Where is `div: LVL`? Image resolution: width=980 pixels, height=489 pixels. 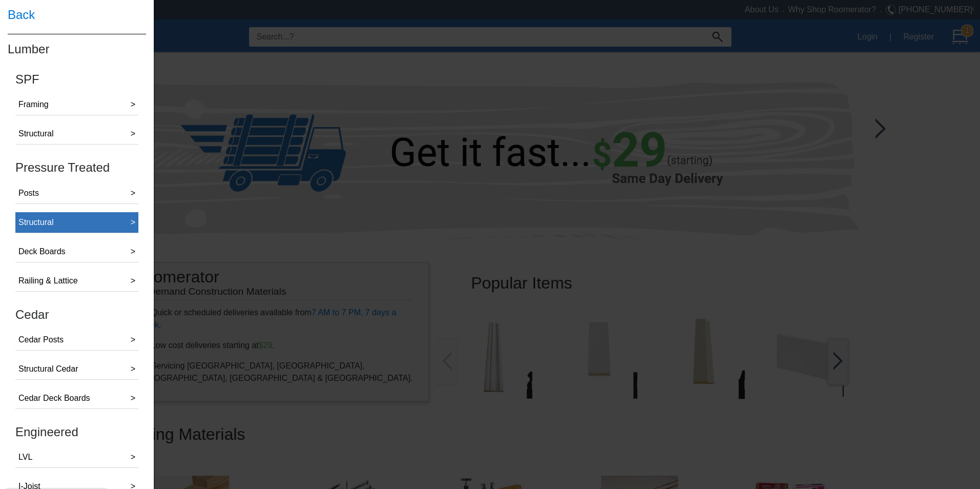
div: LVL is located at coordinates (25, 457).